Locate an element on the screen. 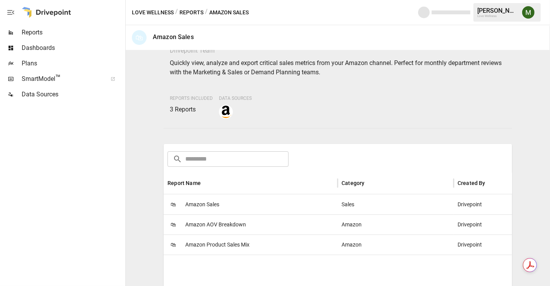 This screenshot has width=550, height=286. span: SmartModel is located at coordinates (62, 79).